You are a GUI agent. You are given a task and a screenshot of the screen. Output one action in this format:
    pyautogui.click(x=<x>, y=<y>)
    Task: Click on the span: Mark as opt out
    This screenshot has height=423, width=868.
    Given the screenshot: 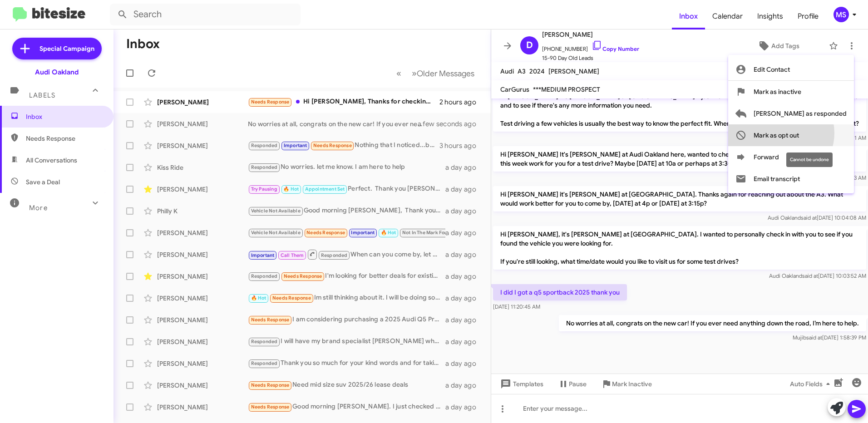 What is the action you would take?
    pyautogui.click(x=776, y=135)
    